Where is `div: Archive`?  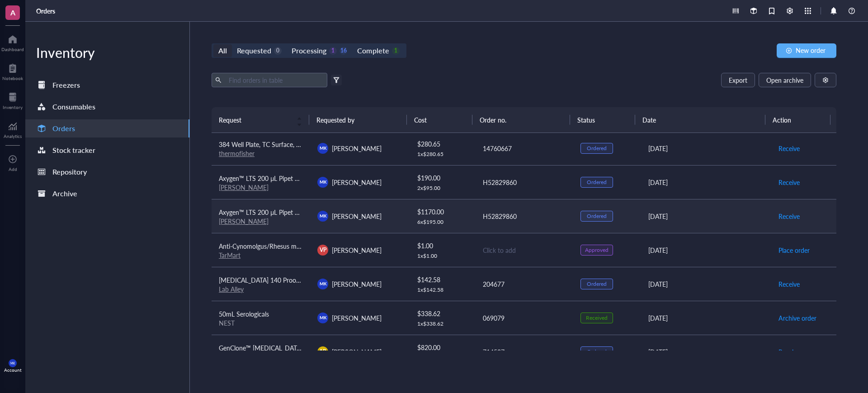 div: Archive is located at coordinates (65, 193).